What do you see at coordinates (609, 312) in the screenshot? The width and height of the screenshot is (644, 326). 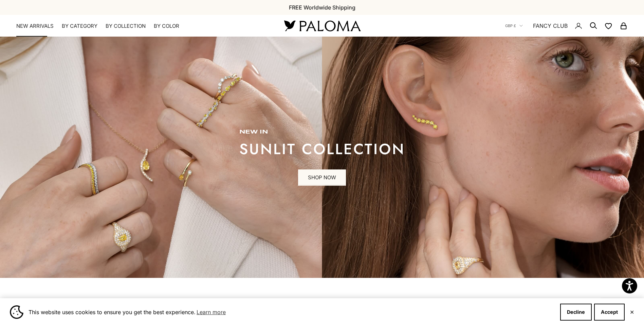 I see `button: Accept` at bounding box center [609, 312].